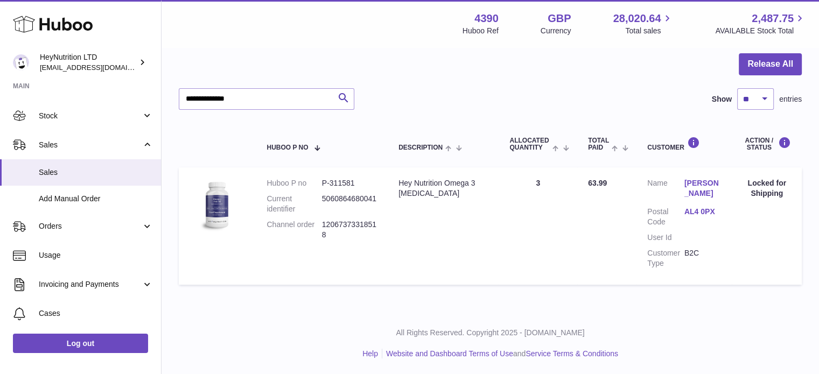 The height and width of the screenshot is (374, 819). What do you see at coordinates (649, 31) in the screenshot?
I see `span: Total sales` at bounding box center [649, 31].